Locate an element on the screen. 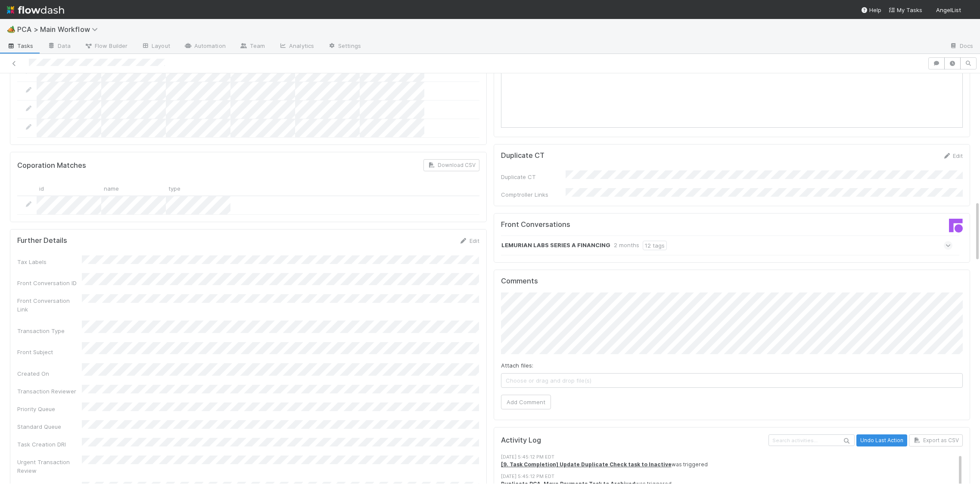  span: Choose or drag and drop file(s) is located at coordinates (732, 380).